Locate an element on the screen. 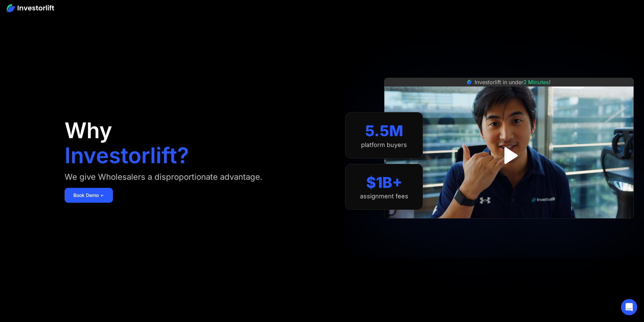  span: 2 Minutes is located at coordinates (536, 82).